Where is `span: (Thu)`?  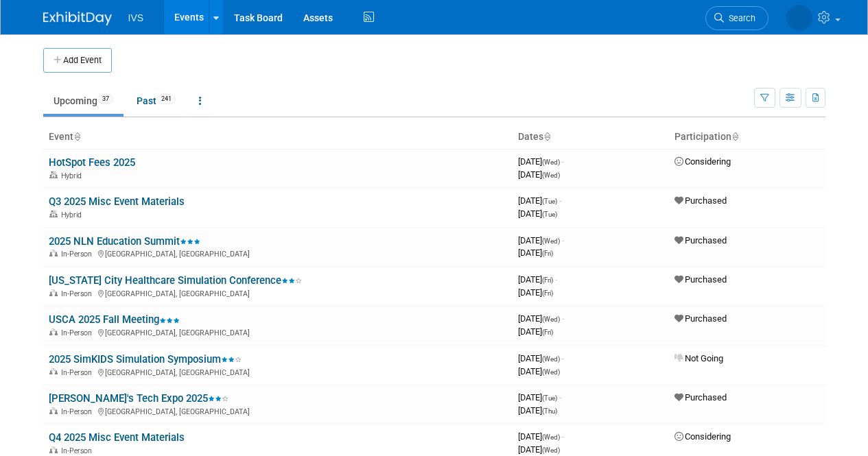
span: (Thu) is located at coordinates (549, 411).